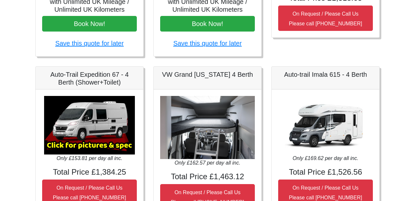 This screenshot has width=415, height=201. What do you see at coordinates (326, 158) in the screenshot?
I see `i: Only £169.62 per day all inc.` at bounding box center [326, 158].